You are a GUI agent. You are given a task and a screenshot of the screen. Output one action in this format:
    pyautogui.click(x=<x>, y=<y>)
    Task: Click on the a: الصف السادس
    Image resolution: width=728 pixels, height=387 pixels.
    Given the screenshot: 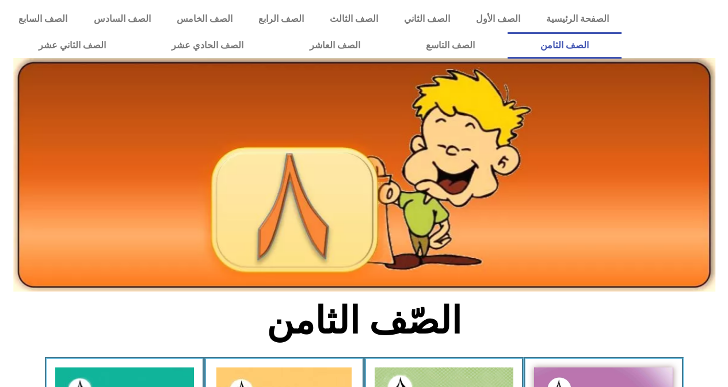 What is the action you would take?
    pyautogui.click(x=122, y=19)
    